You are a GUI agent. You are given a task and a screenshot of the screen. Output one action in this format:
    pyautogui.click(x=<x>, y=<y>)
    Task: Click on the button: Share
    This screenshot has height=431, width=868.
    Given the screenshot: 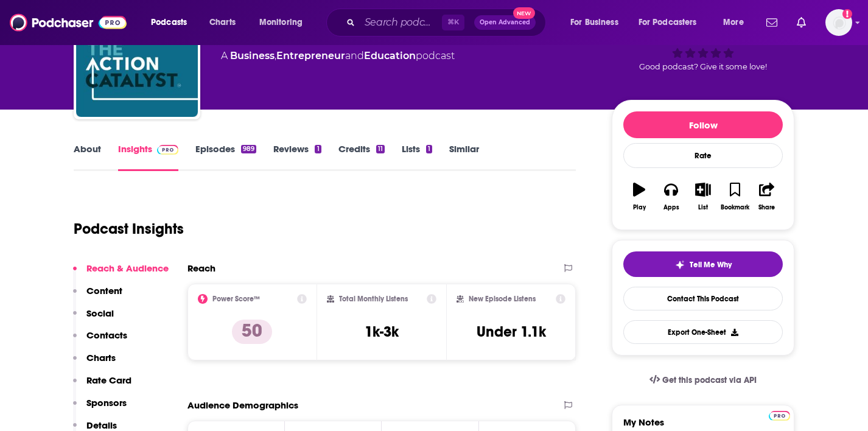 What is the action you would take?
    pyautogui.click(x=767, y=196)
    